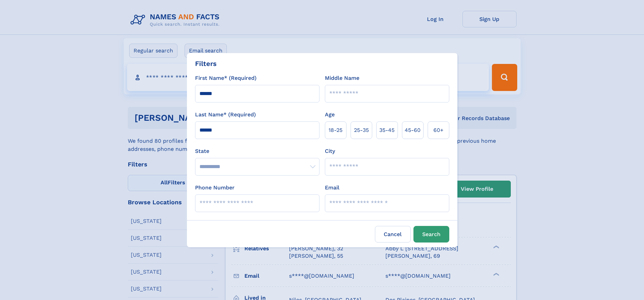  What do you see at coordinates (431, 234) in the screenshot?
I see `button: Search` at bounding box center [431, 234].